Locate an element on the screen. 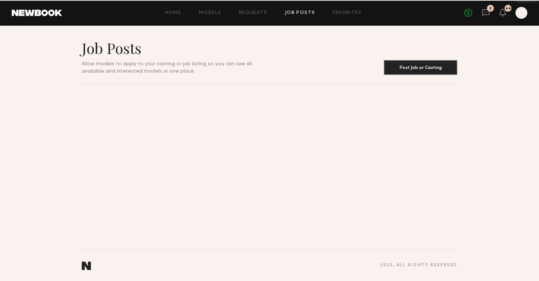  a: Job Posts is located at coordinates (300, 13).